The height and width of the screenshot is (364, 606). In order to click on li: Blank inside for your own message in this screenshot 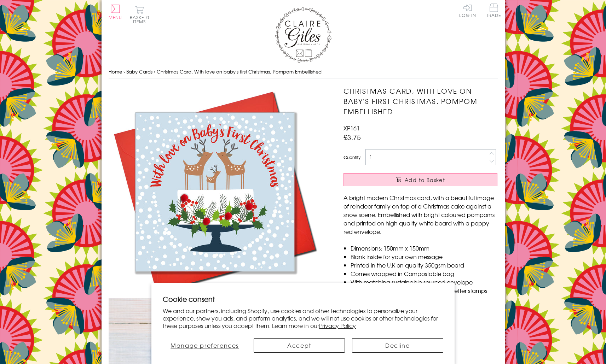, I will do `click(423, 257)`.